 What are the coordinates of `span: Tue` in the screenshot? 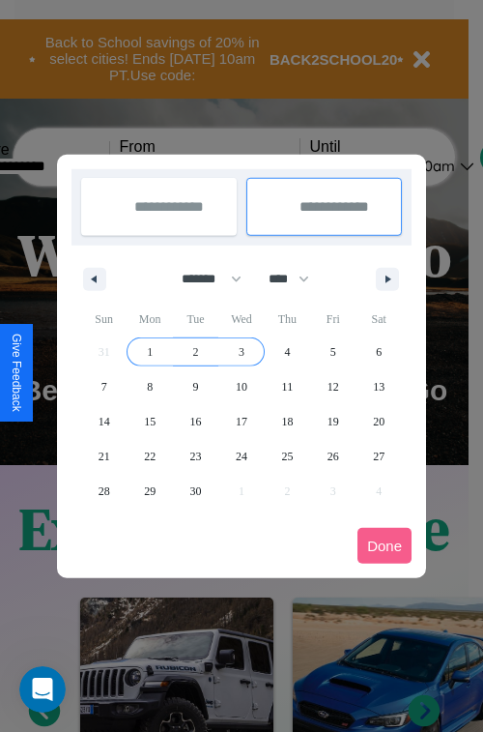 It's located at (195, 319).